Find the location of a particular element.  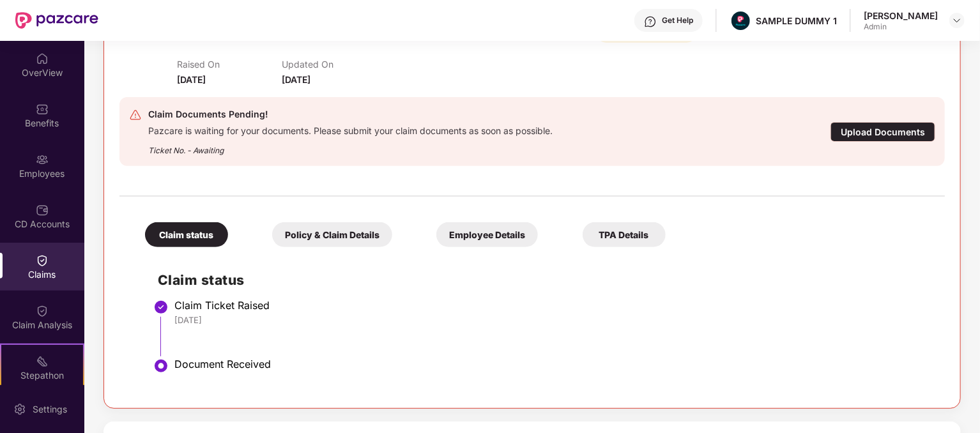

div: Stepathon is located at coordinates (42, 375).